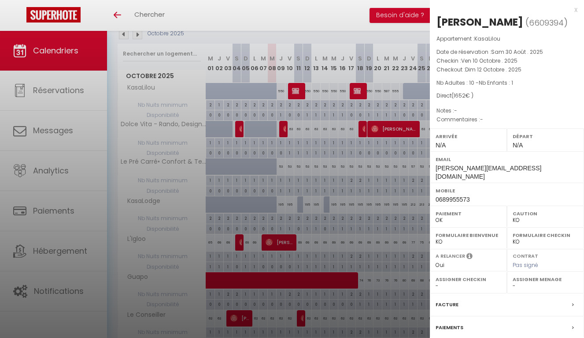 Image resolution: width=584 pixels, height=338 pixels. I want to click on span: 0689955573, so click(453, 199).